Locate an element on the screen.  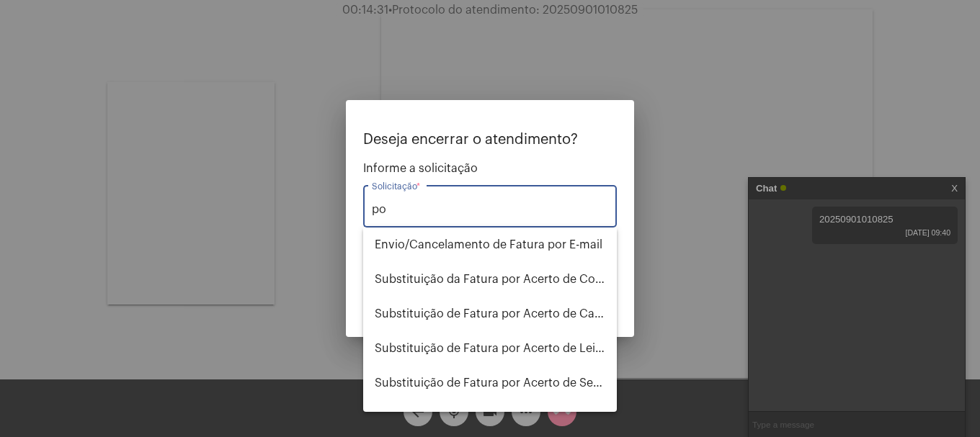
span: Substituição de Fatura por Acerto de Leitura is located at coordinates (490, 348).